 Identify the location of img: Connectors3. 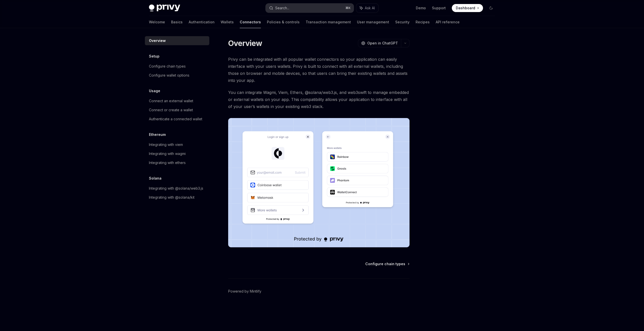
(319, 182).